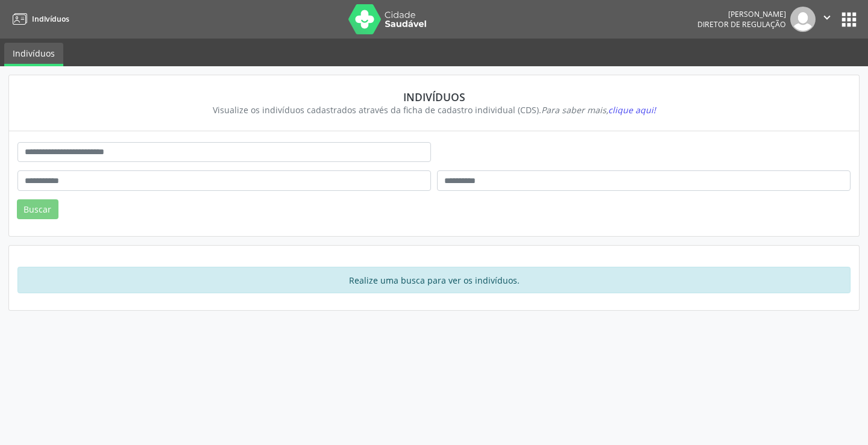 This screenshot has width=868, height=445. What do you see at coordinates (51, 19) in the screenshot?
I see `span: Indivíduos` at bounding box center [51, 19].